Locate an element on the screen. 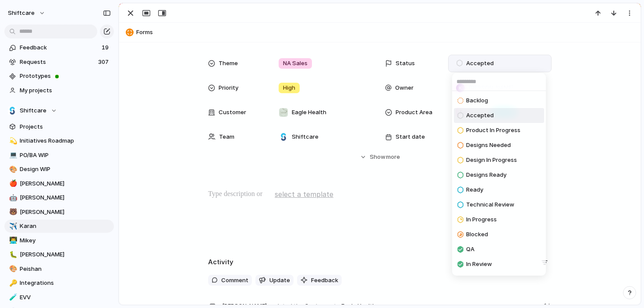  span: In Progress is located at coordinates (482, 220).